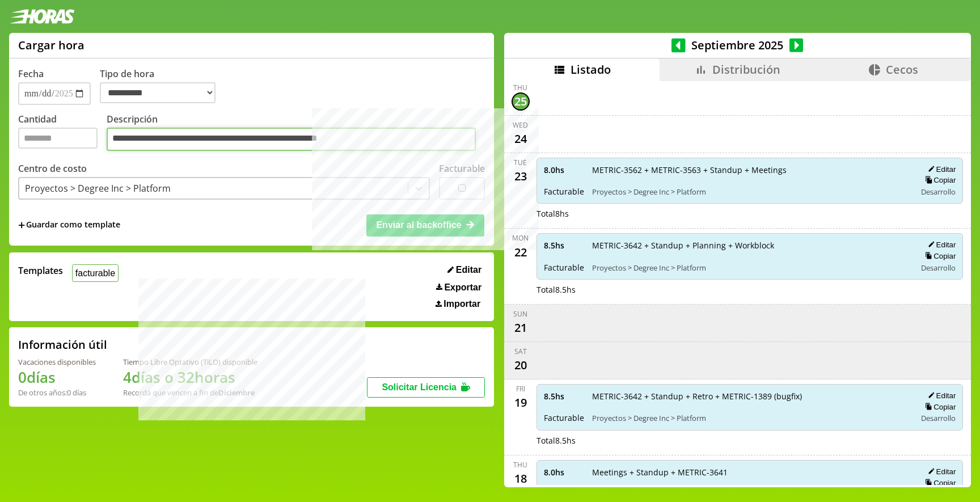 This screenshot has height=502, width=980. I want to click on div: Tue, so click(520, 162).